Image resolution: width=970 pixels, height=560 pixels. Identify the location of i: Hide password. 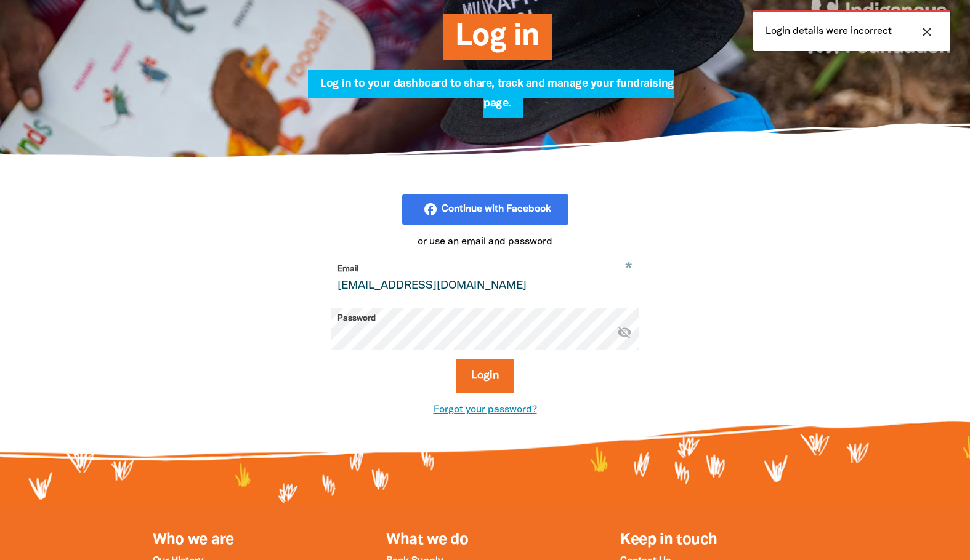
(625, 332).